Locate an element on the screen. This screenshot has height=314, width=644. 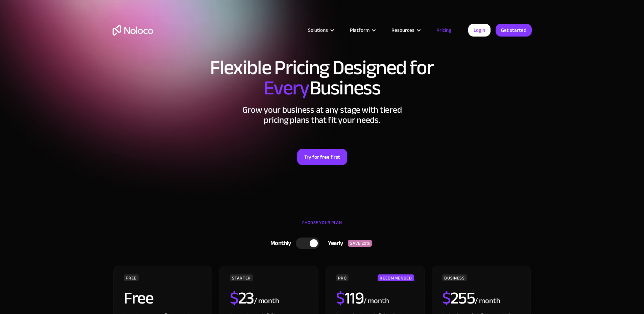
span: Every is located at coordinates (286, 88).